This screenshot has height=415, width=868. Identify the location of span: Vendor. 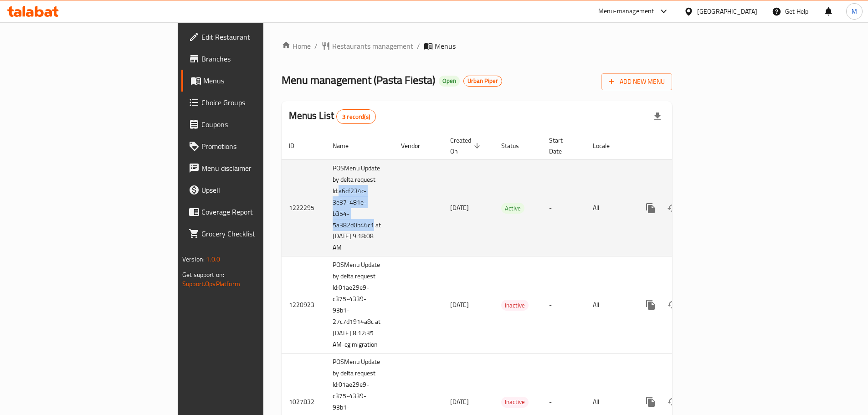
(416, 146).